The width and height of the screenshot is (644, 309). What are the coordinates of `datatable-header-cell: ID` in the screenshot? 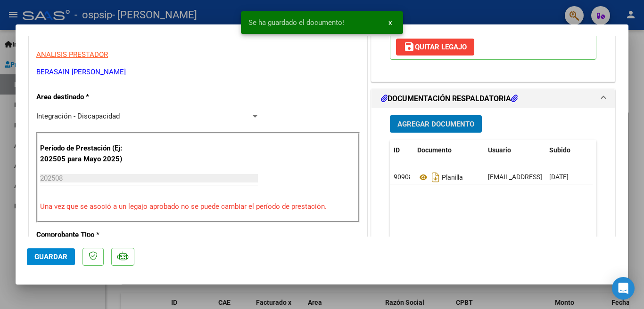 It's located at (402, 150).